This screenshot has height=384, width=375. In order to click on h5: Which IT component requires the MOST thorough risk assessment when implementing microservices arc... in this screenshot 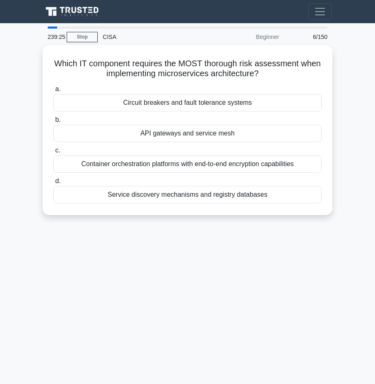, I will do `click(188, 69)`.